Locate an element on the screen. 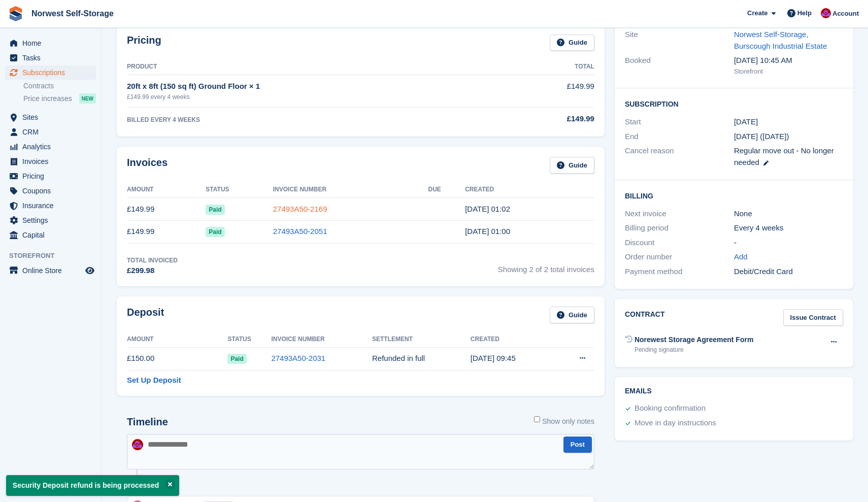 Image resolution: width=868 pixels, height=502 pixels. div: Booked is located at coordinates (679, 65).